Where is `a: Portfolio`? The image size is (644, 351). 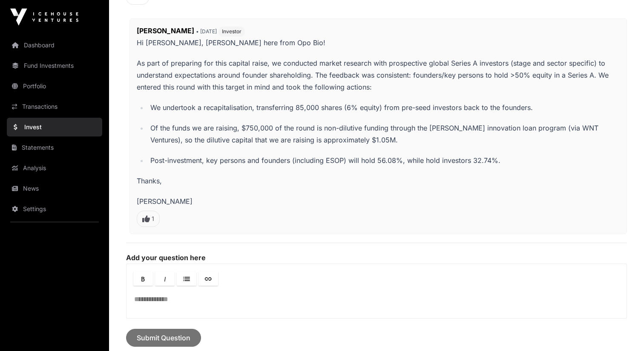
a: Portfolio is located at coordinates (55, 86).